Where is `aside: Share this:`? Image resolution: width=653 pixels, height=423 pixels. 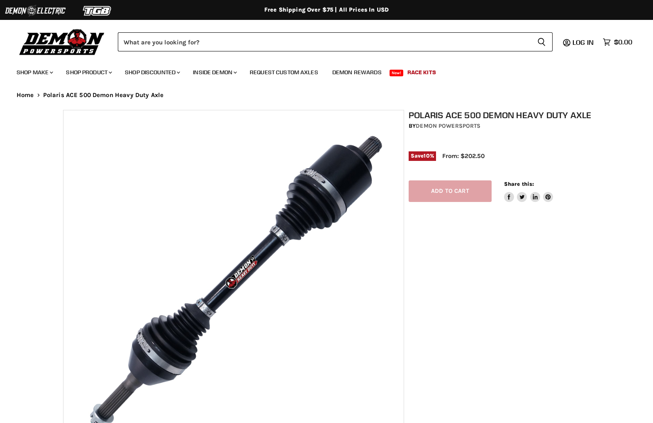
aside: Share this: is located at coordinates (529, 191).